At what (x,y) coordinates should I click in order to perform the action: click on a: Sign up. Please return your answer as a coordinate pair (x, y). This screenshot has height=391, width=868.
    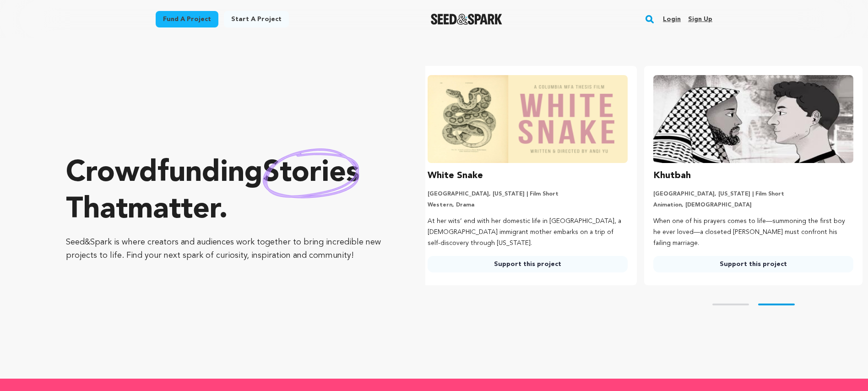
    Looking at the image, I should click on (700, 20).